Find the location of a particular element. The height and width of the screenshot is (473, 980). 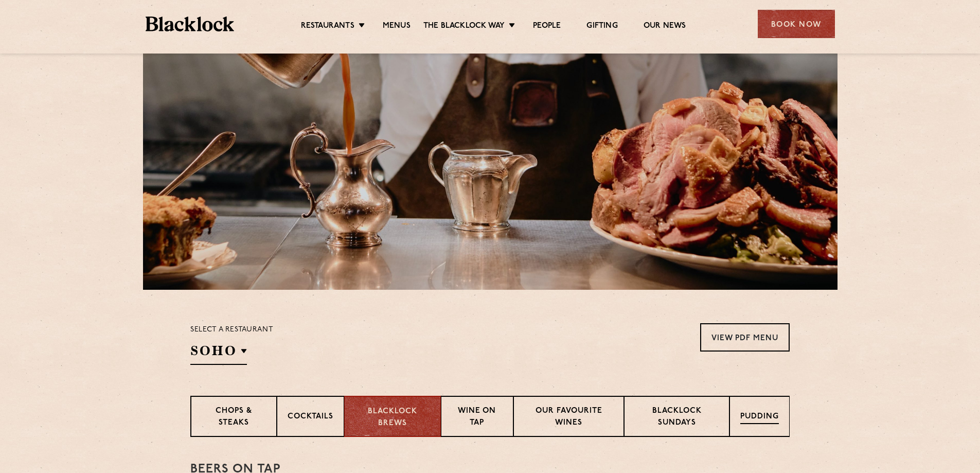

p: Blacklock Sundays is located at coordinates (676, 417).